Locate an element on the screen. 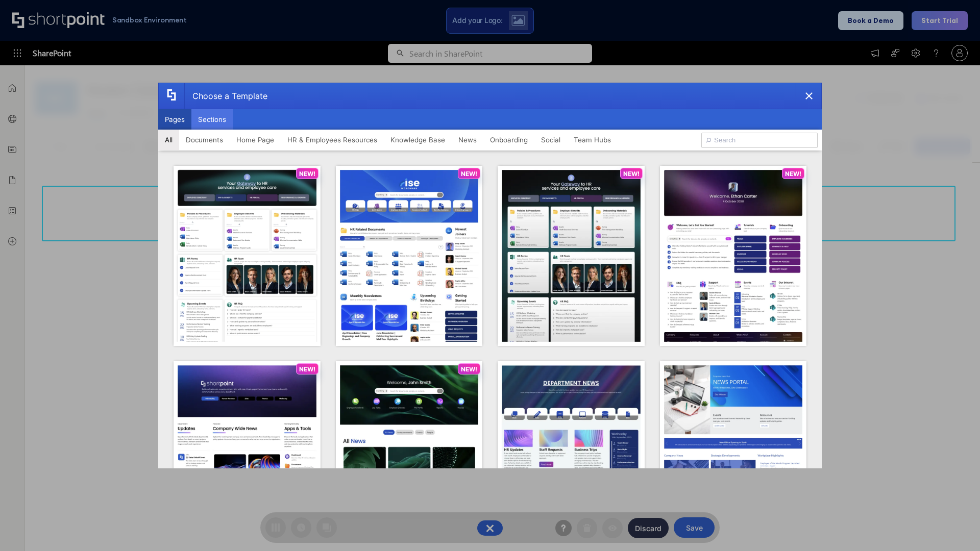 This screenshot has height=551, width=980. div: template selector is located at coordinates (490, 276).